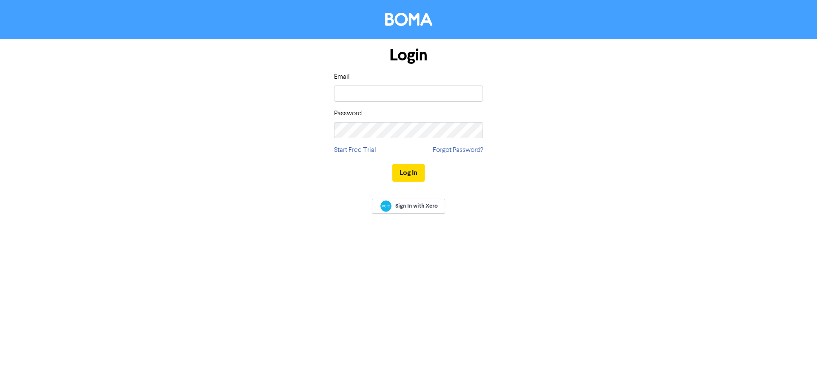 The width and height of the screenshot is (817, 391). I want to click on h1: Login, so click(408, 55).